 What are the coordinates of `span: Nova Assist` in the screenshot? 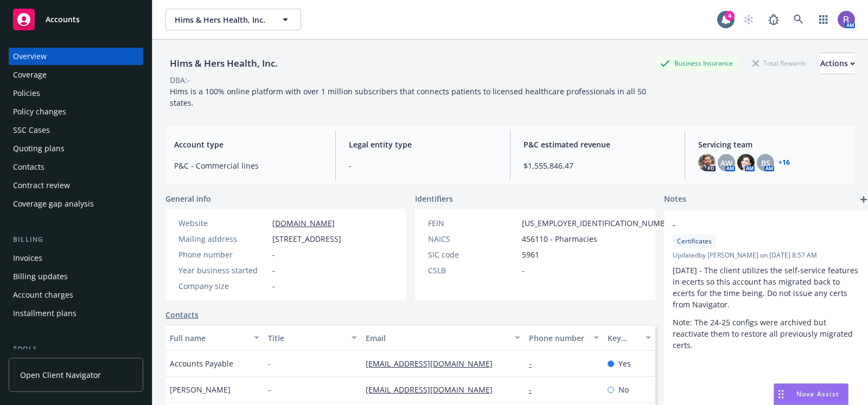 It's located at (818, 393).